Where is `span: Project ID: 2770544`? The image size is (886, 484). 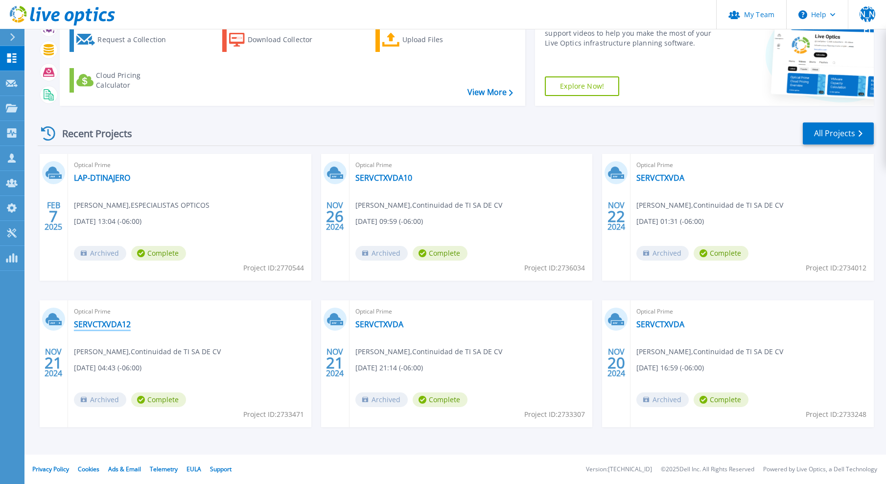
span: Project ID: 2770544 is located at coordinates (274, 268).